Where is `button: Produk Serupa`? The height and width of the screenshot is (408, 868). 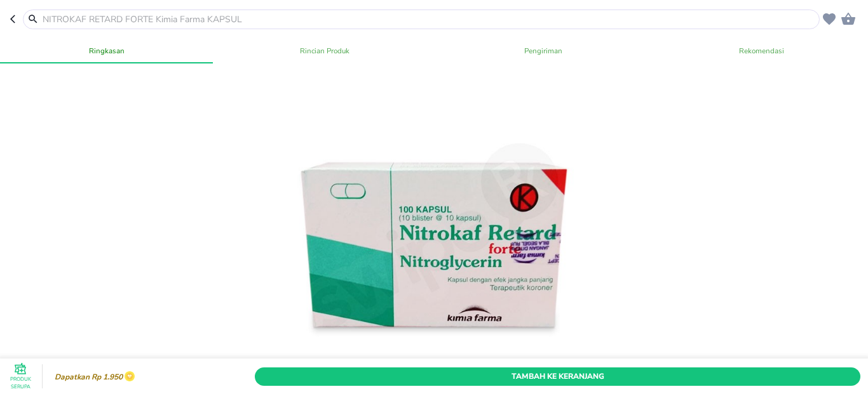 button: Produk Serupa is located at coordinates (20, 376).